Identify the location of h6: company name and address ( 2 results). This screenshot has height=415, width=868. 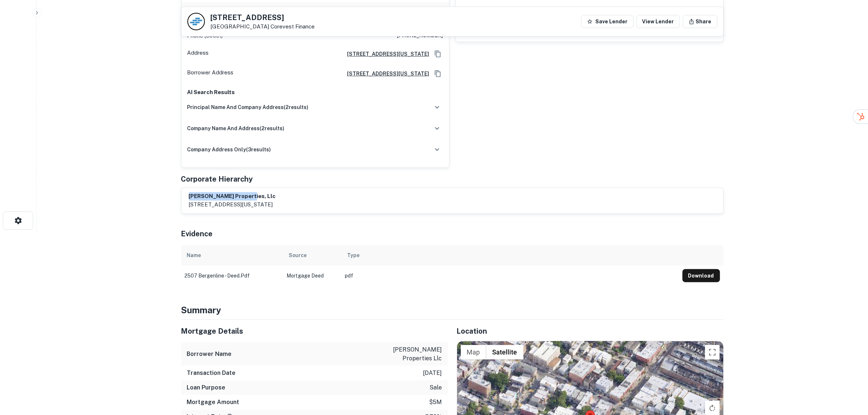
(236, 128).